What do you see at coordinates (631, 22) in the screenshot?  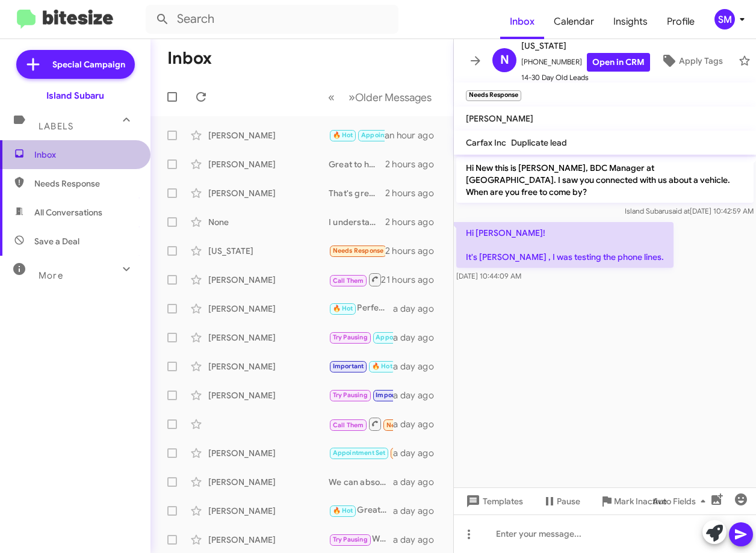 I see `span: Insights` at bounding box center [631, 22].